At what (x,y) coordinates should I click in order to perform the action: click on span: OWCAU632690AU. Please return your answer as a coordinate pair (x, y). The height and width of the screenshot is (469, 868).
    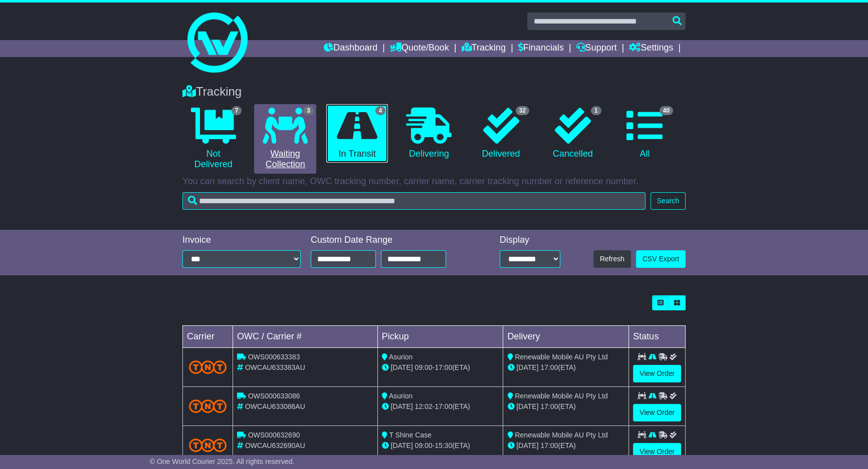
    Looking at the image, I should click on (275, 446).